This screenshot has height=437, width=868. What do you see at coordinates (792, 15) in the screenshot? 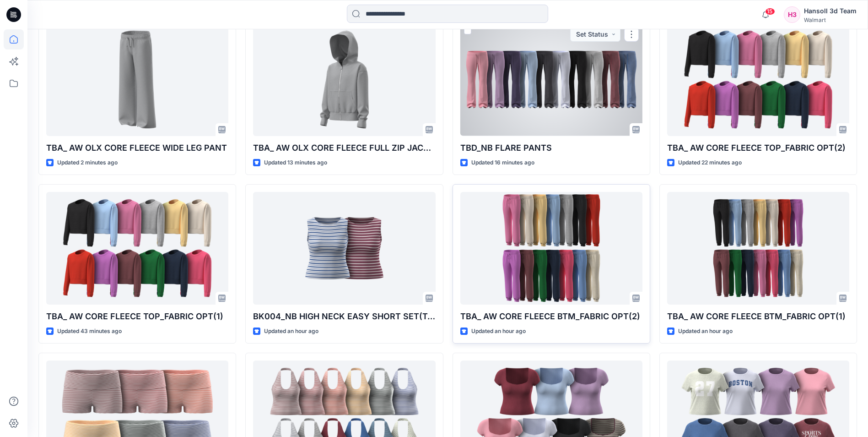
I see `div: H3` at bounding box center [792, 15].